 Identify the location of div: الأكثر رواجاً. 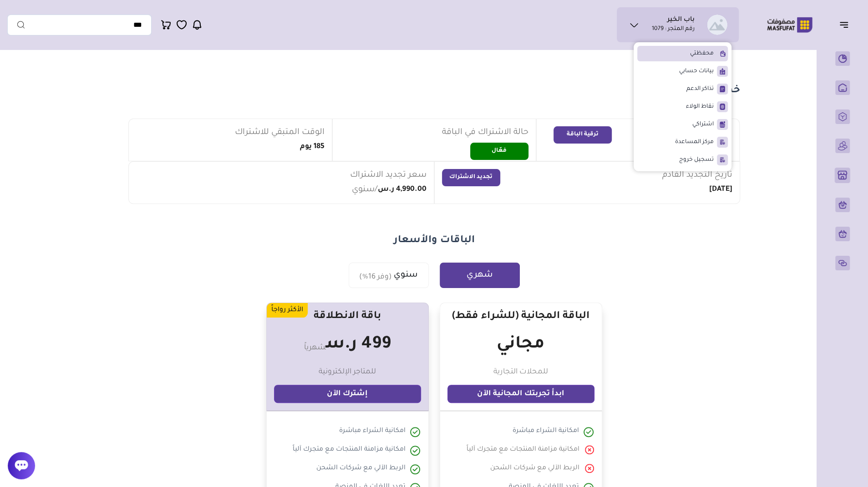
(287, 310).